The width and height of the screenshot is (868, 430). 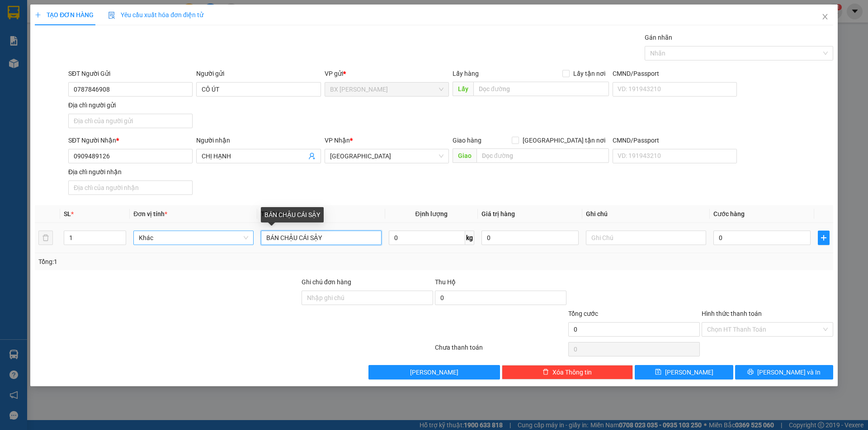 What do you see at coordinates (326, 282) in the screenshot?
I see `label: Ghi chú đơn hàng` at bounding box center [326, 282].